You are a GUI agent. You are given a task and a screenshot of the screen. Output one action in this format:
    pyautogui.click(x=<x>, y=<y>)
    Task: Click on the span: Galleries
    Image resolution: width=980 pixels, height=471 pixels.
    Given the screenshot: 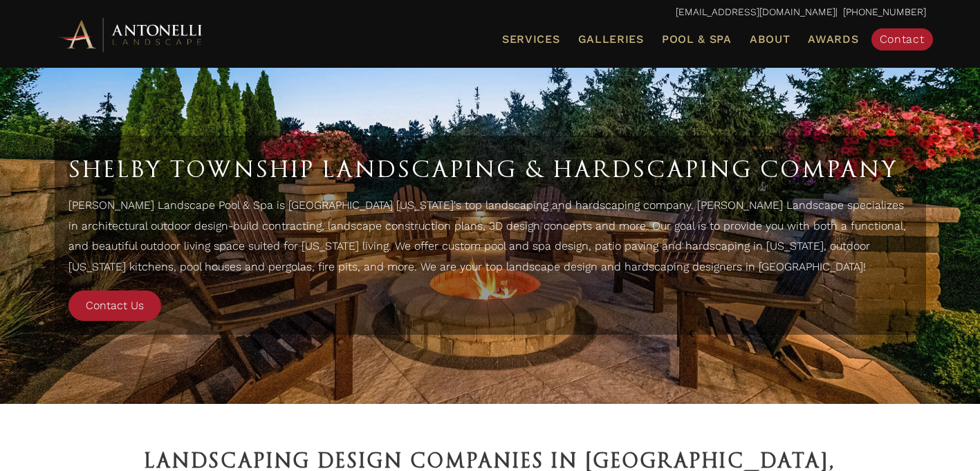 What is the action you would take?
    pyautogui.click(x=611, y=39)
    